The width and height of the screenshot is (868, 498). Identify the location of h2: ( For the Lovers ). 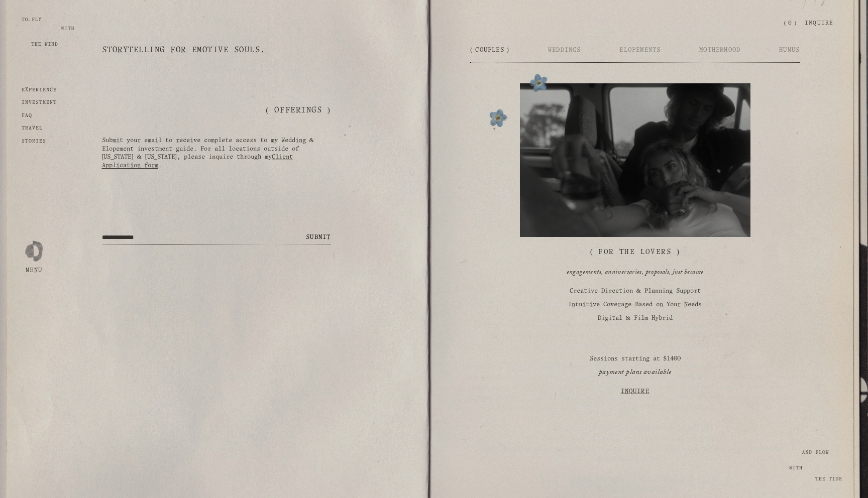
(635, 252).